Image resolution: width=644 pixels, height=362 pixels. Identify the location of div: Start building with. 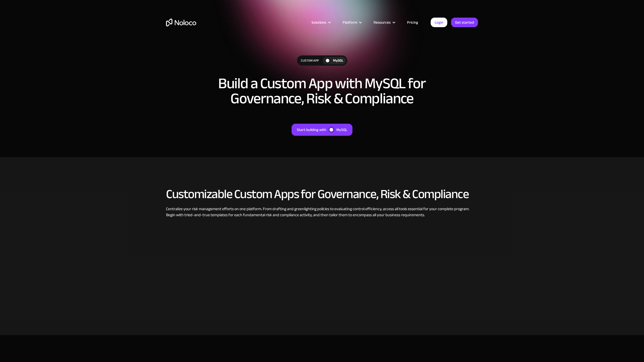
(311, 129).